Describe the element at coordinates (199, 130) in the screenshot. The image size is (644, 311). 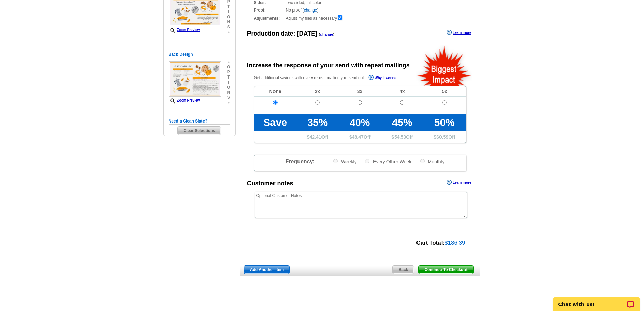
I see `span: Clear Selections` at that location.